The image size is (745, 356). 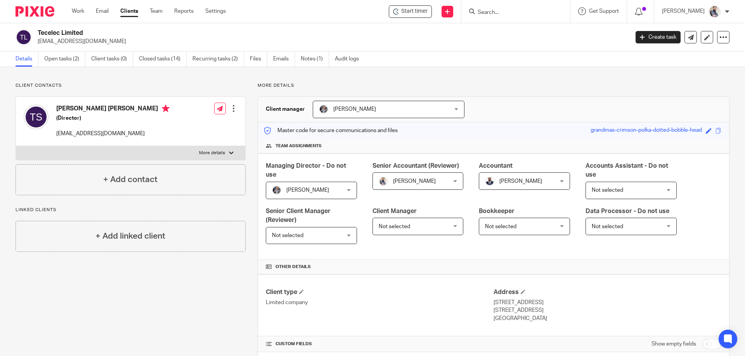 I want to click on span: Accountant, so click(x=495, y=166).